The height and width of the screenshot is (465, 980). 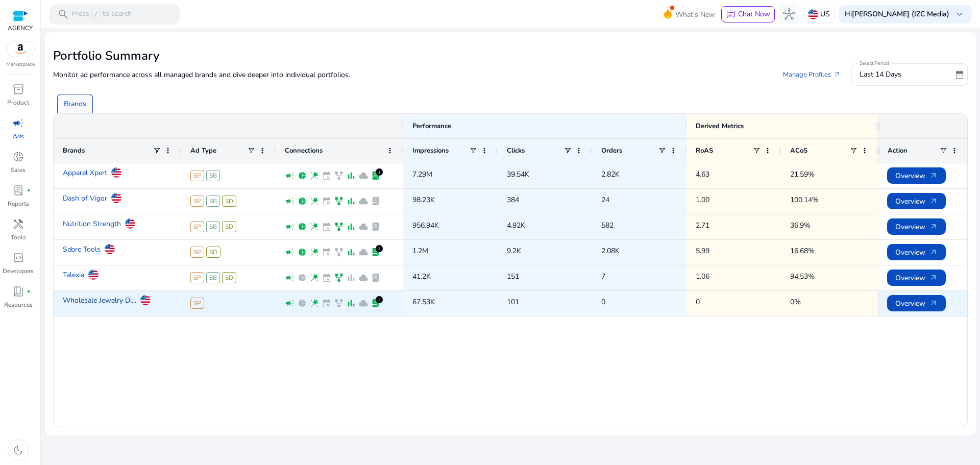 What do you see at coordinates (85, 198) in the screenshot?
I see `a: Dash of Vigor` at bounding box center [85, 198].